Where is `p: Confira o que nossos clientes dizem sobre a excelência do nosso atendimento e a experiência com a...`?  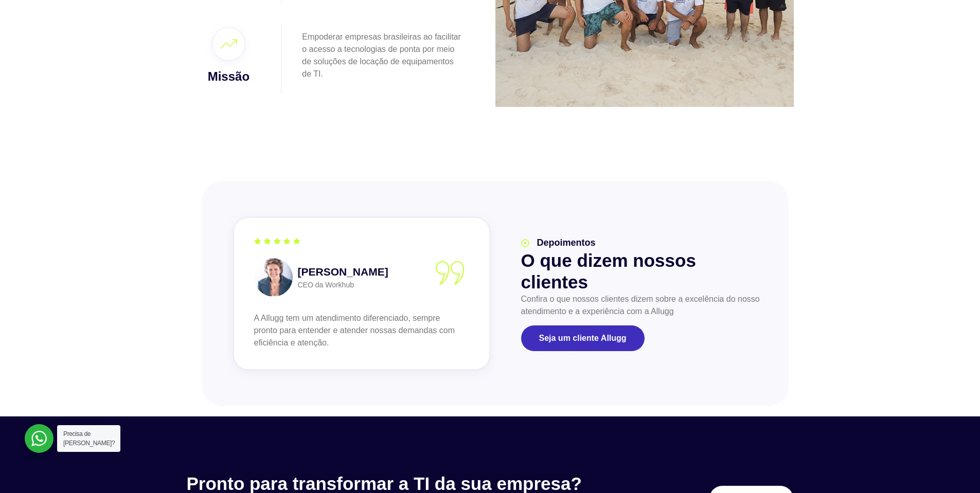 p: Confira o que nossos clientes dizem sobre a excelência do nosso atendimento e a experiência com a... is located at coordinates (642, 305).